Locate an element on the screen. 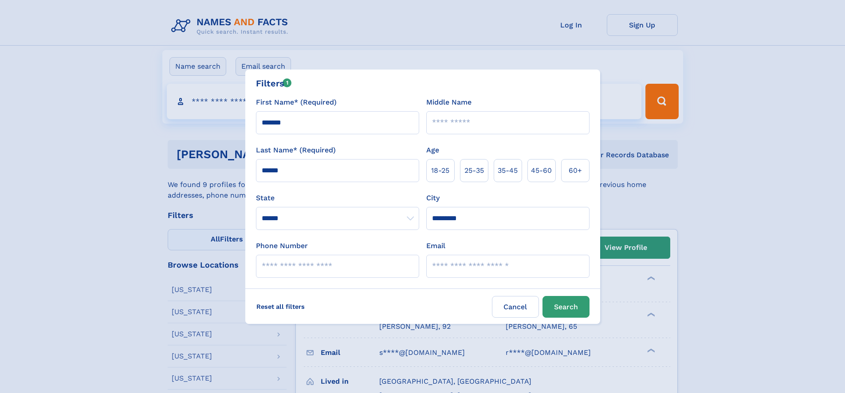 Image resolution: width=845 pixels, height=393 pixels. label: Cancel is located at coordinates (515, 307).